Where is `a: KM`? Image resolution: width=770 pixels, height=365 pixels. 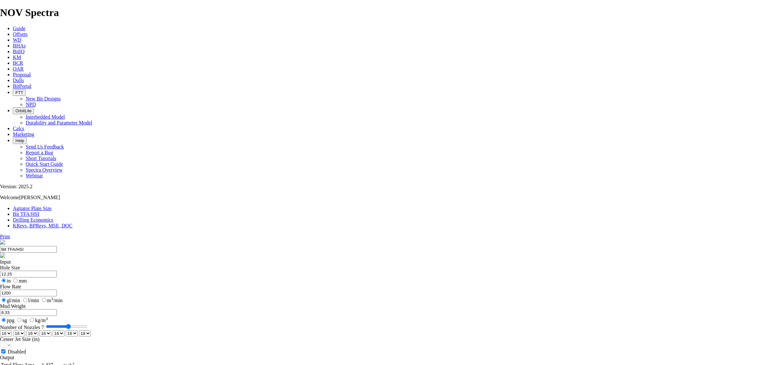 a: KM is located at coordinates (17, 57).